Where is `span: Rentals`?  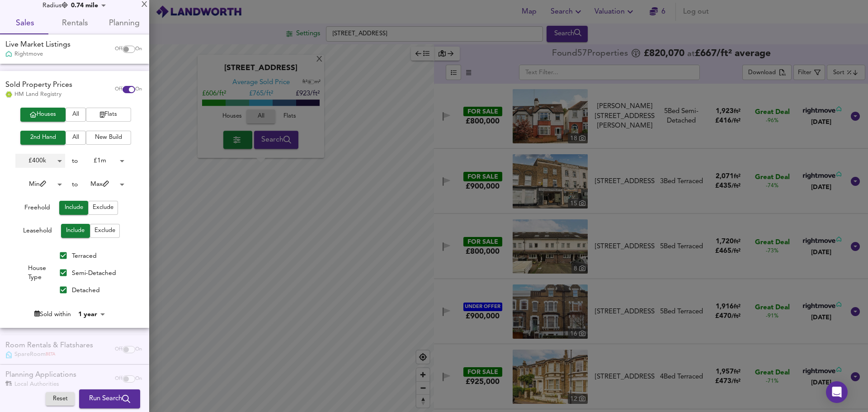
span: Rentals is located at coordinates (74, 23).